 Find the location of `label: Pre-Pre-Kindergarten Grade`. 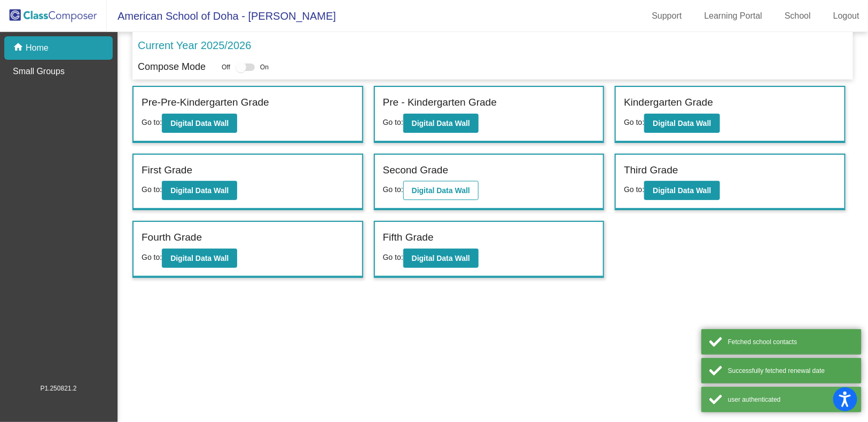

label: Pre-Pre-Kindergarten Grade is located at coordinates (205, 102).